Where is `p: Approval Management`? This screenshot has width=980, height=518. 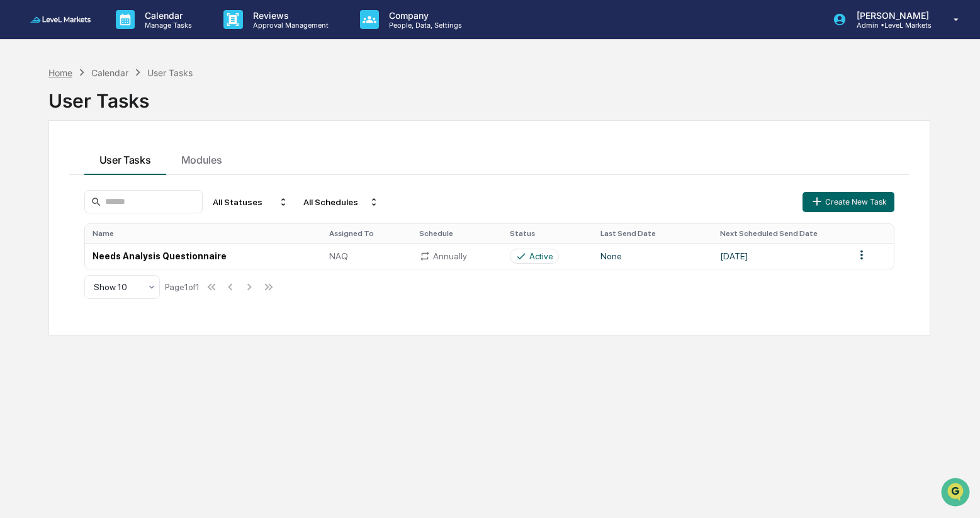 p: Approval Management is located at coordinates (289, 25).